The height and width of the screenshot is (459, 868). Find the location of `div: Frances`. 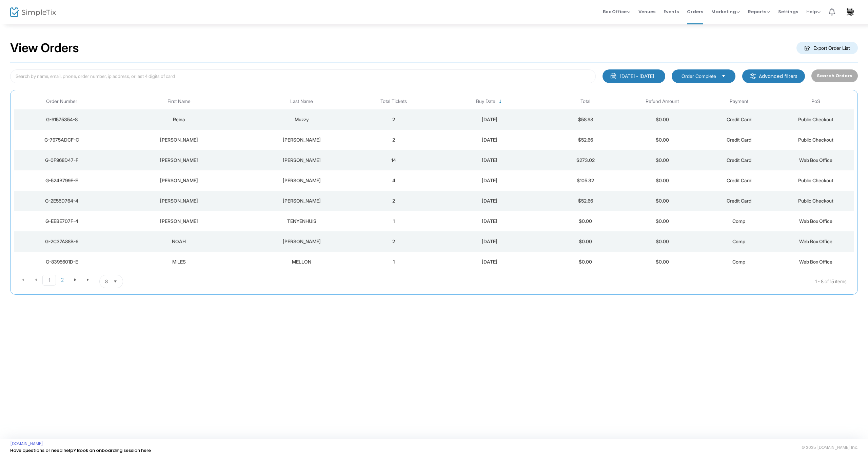

div: Frances is located at coordinates (179, 140).